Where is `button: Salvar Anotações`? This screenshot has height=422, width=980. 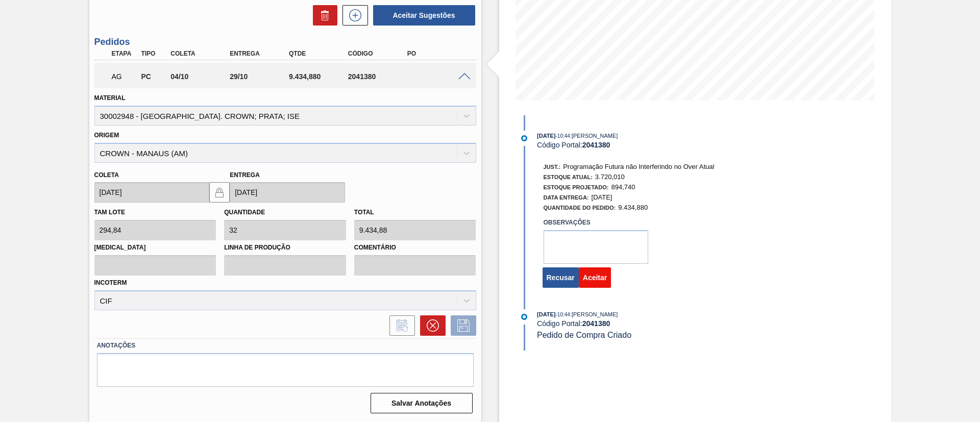 button: Salvar Anotações is located at coordinates (421, 403).